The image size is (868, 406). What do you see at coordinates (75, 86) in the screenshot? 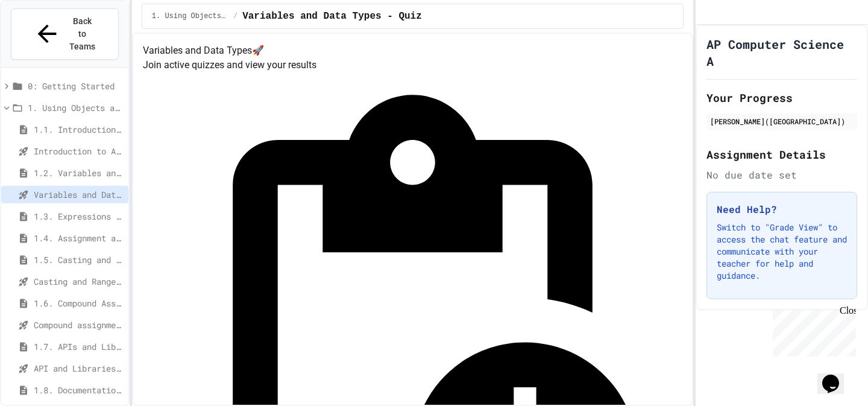
I see `span: 0: Getting Started` at bounding box center [75, 86].